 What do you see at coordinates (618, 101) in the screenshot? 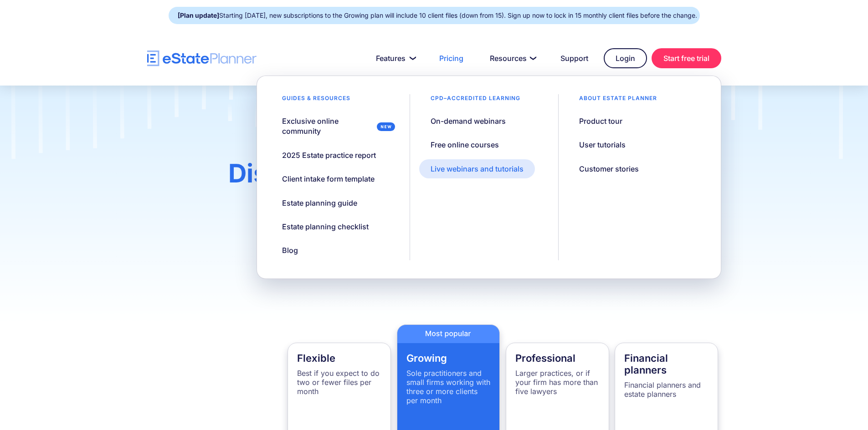
I see `div: About estate planner` at bounding box center [618, 101].